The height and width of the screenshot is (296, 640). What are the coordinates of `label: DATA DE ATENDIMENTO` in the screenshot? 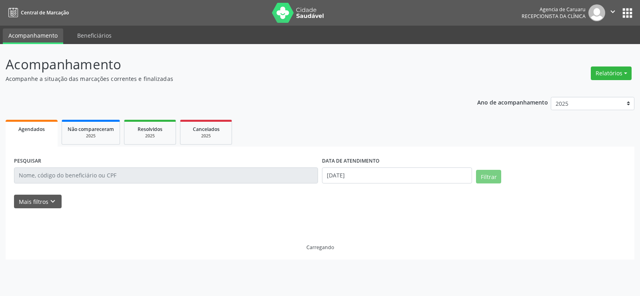 It's located at (351, 161).